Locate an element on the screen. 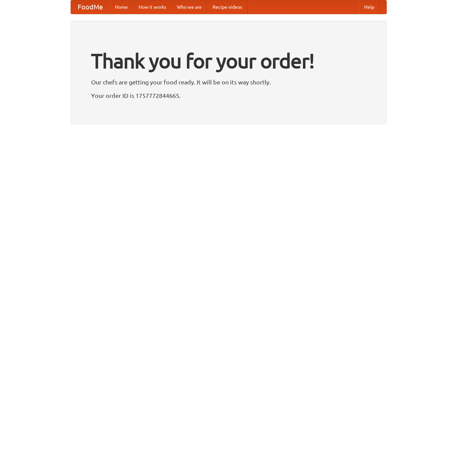 This screenshot has width=457, height=476. a: Who we are is located at coordinates (189, 7).